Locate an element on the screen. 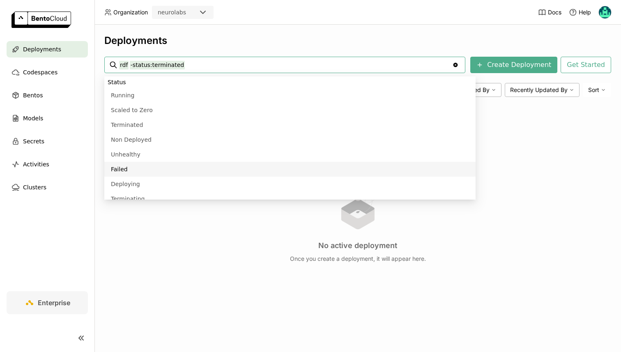 This screenshot has height=352, width=621. li: Running is located at coordinates (290, 95).